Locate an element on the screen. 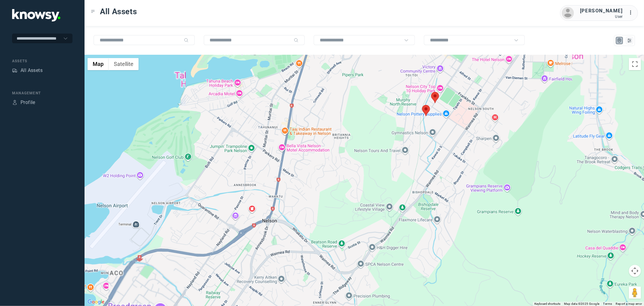  img: avatar.png is located at coordinates (568, 13).